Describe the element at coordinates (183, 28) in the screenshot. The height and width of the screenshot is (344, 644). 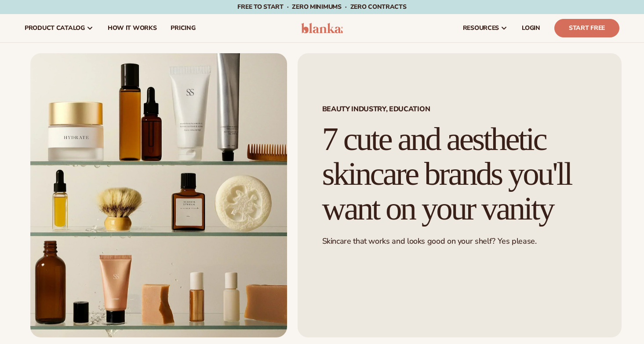
I see `span: pricing` at that location.